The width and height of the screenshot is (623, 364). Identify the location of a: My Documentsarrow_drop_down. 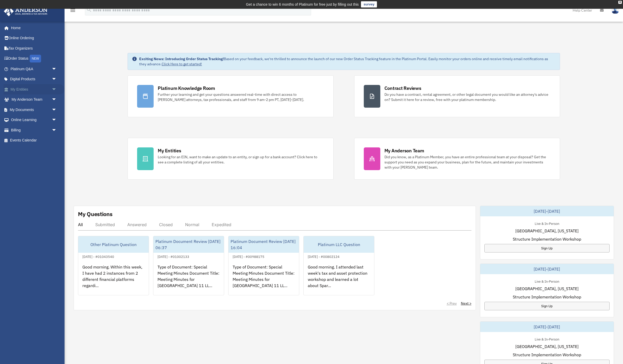
(34, 110).